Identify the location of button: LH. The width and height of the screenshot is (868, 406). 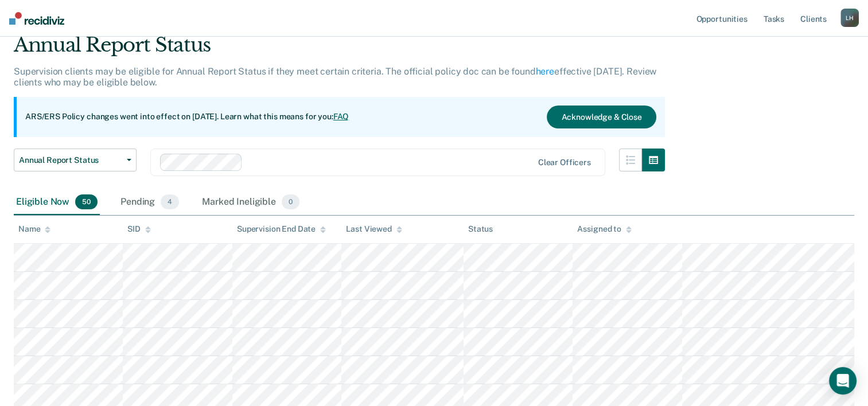
(850, 17).